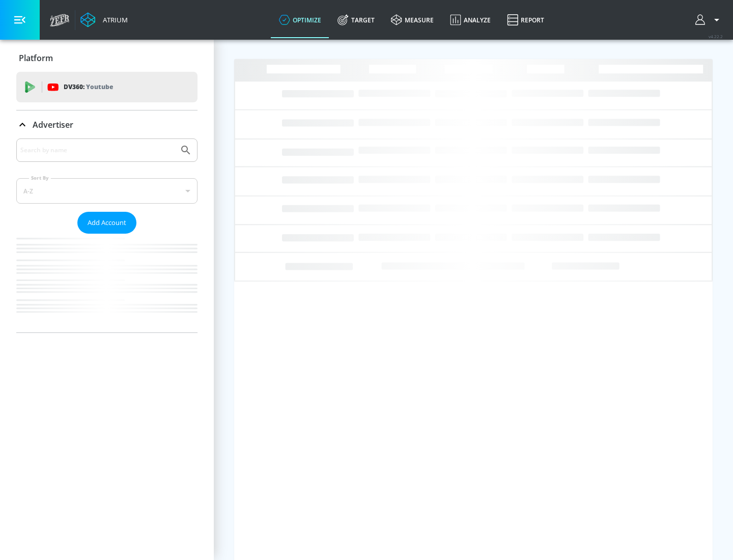 This screenshot has width=733, height=560. Describe the element at coordinates (107, 58) in the screenshot. I see `div: Platform` at that location.